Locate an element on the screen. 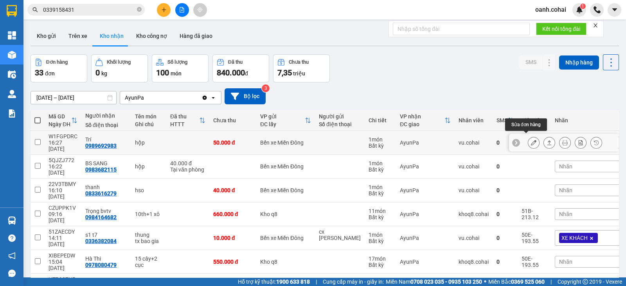 The image size is (626, 286). div: 0989692983 is located at coordinates (101, 146).